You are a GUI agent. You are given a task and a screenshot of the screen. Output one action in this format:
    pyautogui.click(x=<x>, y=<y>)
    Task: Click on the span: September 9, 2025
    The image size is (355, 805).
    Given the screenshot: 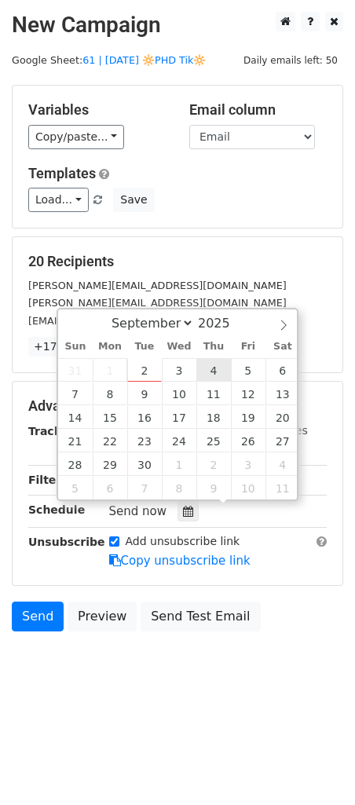 What is the action you would take?
    pyautogui.click(x=144, y=393)
    